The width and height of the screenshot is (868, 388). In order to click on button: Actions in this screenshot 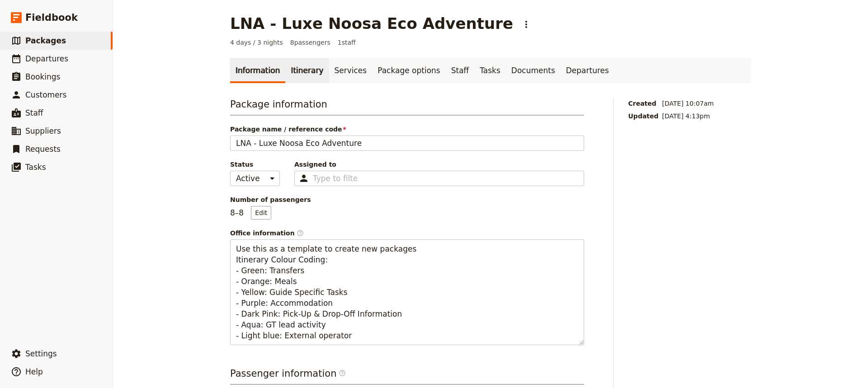, I will do `click(526, 24)`.